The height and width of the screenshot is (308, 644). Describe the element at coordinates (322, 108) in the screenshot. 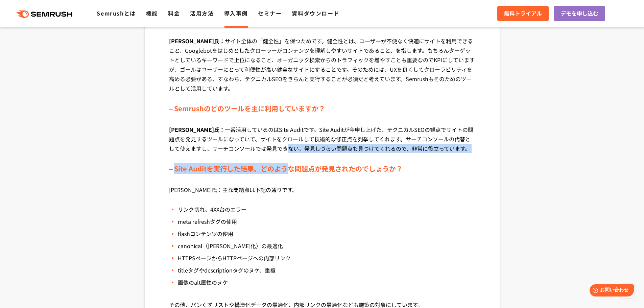

I see `div: Semrushのどのツールを主に利用していますか？` at that location.